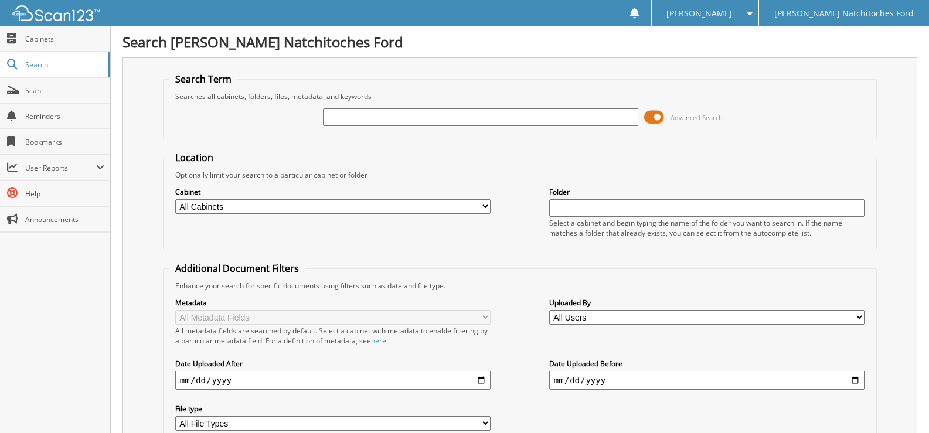  Describe the element at coordinates (64, 39) in the screenshot. I see `span: Cabinets` at that location.